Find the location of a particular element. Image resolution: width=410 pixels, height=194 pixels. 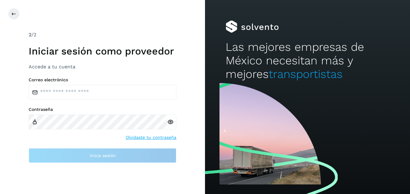

button: Inicia sesión is located at coordinates (103, 156).